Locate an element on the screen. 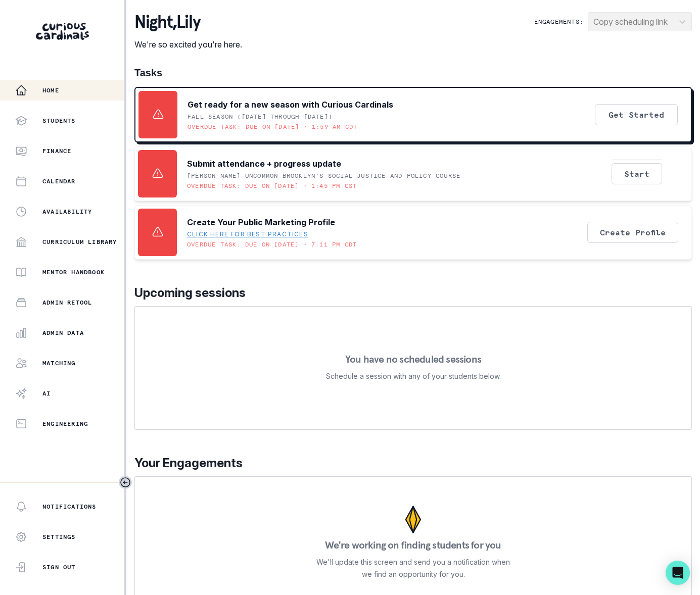  p: Calendar is located at coordinates (59, 181).